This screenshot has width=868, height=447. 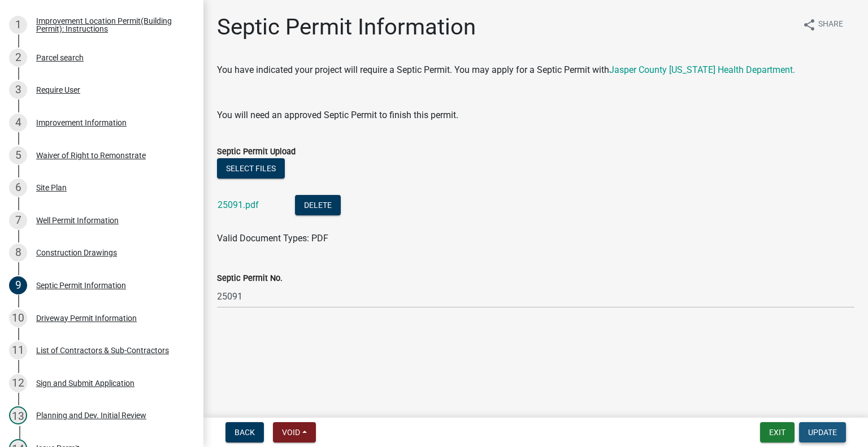 I want to click on div: 10, so click(x=18, y=319).